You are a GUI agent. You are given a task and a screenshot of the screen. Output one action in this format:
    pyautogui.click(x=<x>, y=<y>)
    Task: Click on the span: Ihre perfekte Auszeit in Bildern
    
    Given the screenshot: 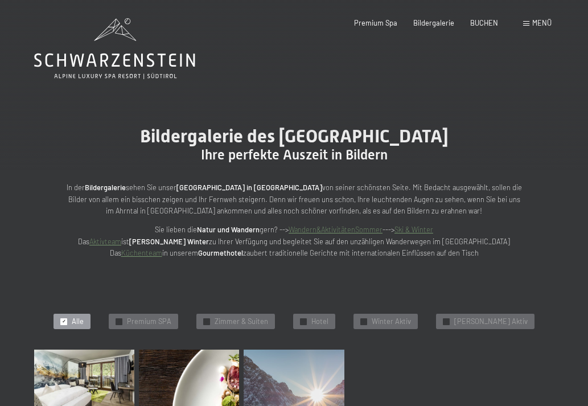 What is the action you would take?
    pyautogui.click(x=294, y=155)
    